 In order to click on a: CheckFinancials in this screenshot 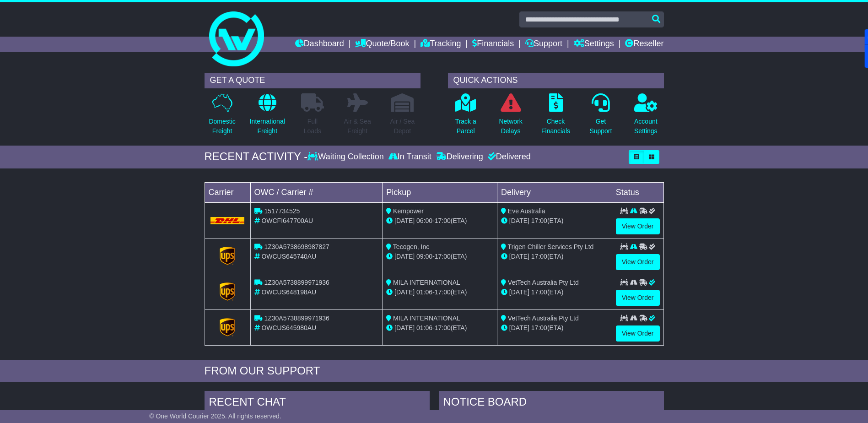, I will do `click(556, 117)`.